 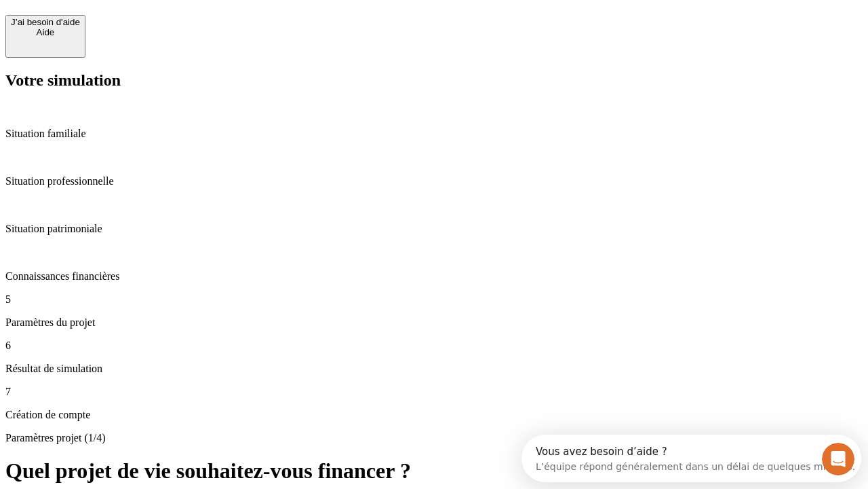 What do you see at coordinates (434, 181) in the screenshot?
I see `p: Situation professionnelle` at bounding box center [434, 181].